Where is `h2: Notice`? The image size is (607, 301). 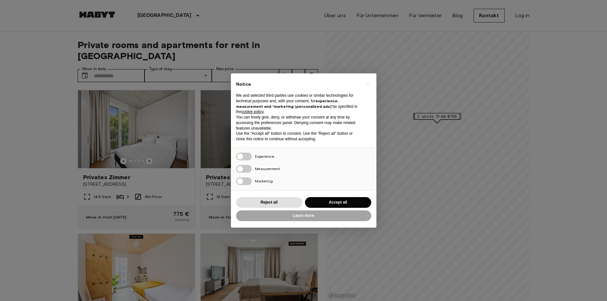 h2: Notice is located at coordinates (298, 84).